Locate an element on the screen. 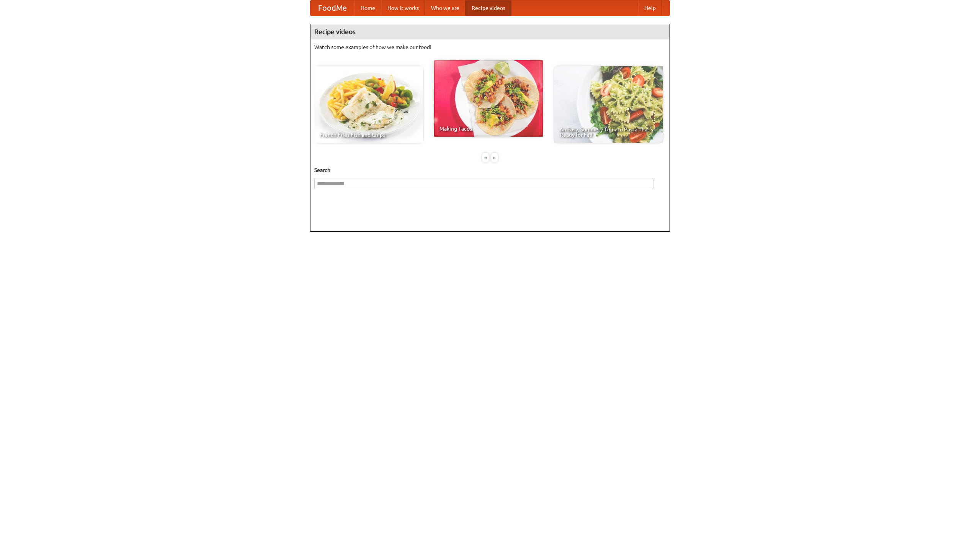 This screenshot has height=542, width=980. a: How it works is located at coordinates (403, 8).